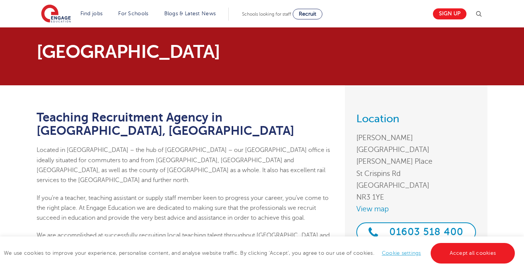  What do you see at coordinates (473, 253) in the screenshot?
I see `a: Accept all cookies` at bounding box center [473, 253].